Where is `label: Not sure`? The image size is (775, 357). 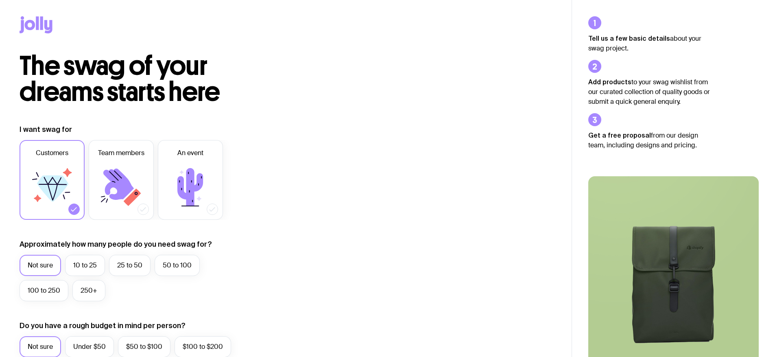
label: Not sure is located at coordinates (40, 265).